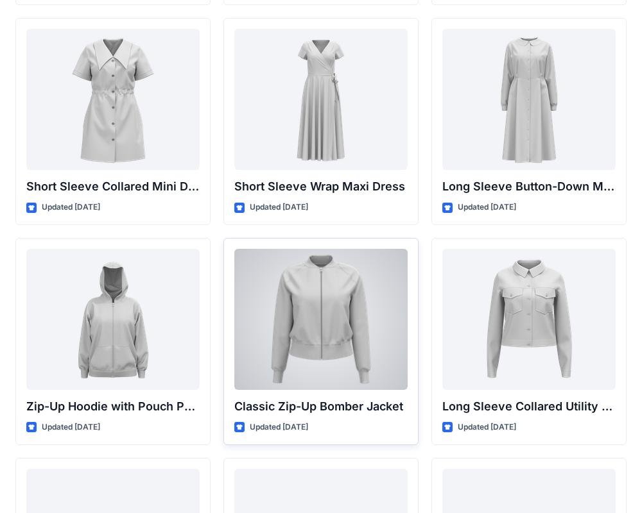  Describe the element at coordinates (321, 187) in the screenshot. I see `p: Short Sleeve Wrap Maxi Dress` at that location.